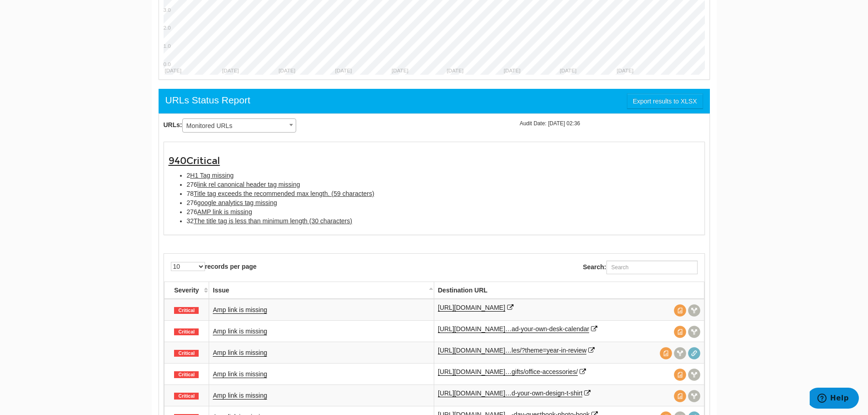 This screenshot has width=868, height=415. I want to click on span: AMP link is missing, so click(225, 212).